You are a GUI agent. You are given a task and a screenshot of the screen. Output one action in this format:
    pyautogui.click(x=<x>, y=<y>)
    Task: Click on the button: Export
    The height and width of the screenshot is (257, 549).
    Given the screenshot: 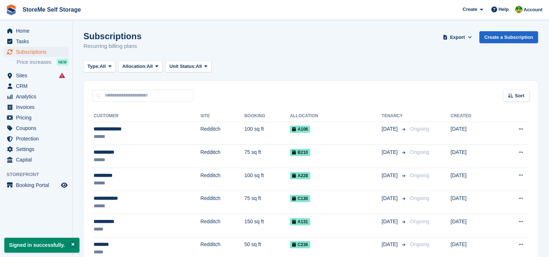 What is the action you would take?
    pyautogui.click(x=458, y=37)
    